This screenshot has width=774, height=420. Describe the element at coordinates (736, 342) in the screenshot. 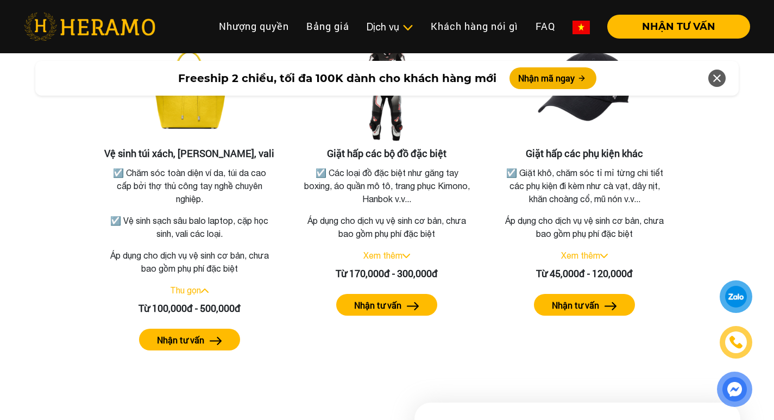

I see `img: phone-icon` at that location.